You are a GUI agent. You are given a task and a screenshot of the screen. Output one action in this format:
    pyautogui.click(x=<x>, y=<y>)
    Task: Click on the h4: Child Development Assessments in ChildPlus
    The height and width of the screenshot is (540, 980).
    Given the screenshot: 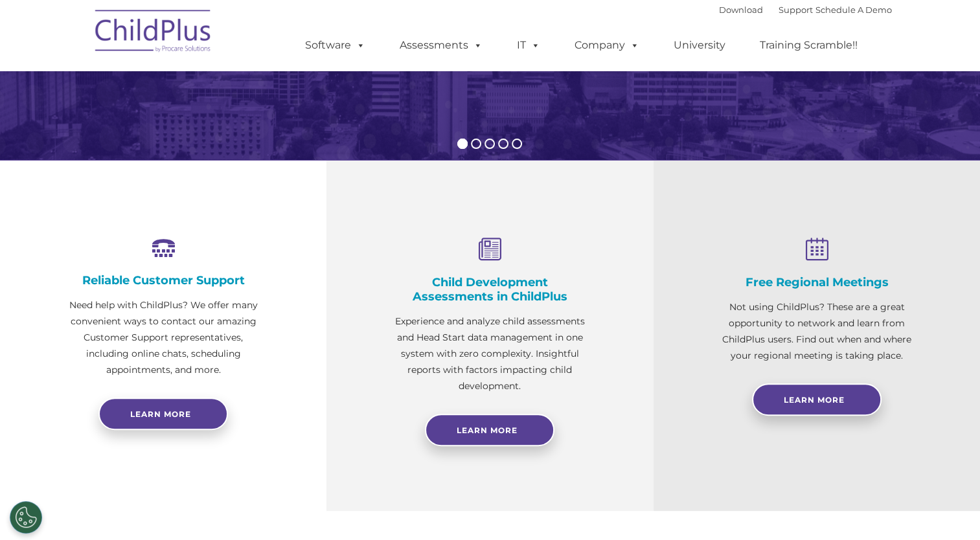 What is the action you would take?
    pyautogui.click(x=490, y=289)
    